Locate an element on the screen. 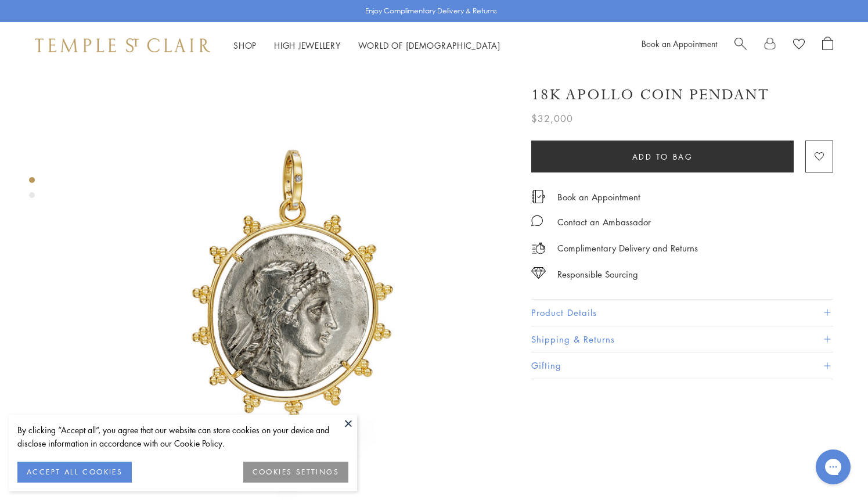 This screenshot has width=868, height=500. div: Contact an Ambassador is located at coordinates (604, 222).